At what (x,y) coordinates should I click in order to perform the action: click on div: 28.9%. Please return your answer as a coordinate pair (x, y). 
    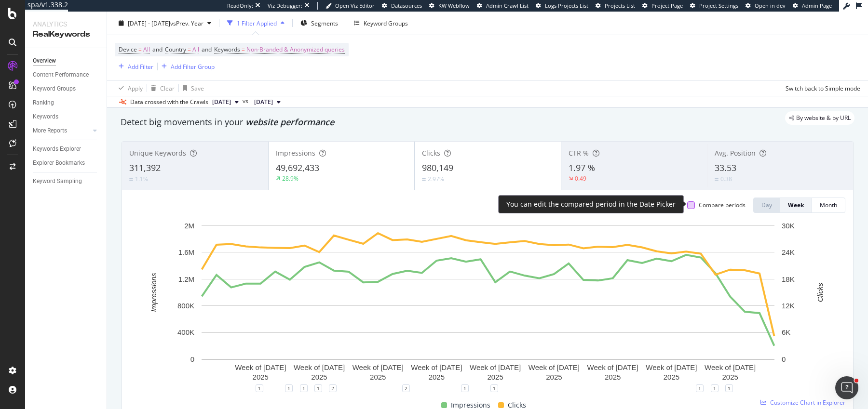
    Looking at the image, I should click on (290, 178).